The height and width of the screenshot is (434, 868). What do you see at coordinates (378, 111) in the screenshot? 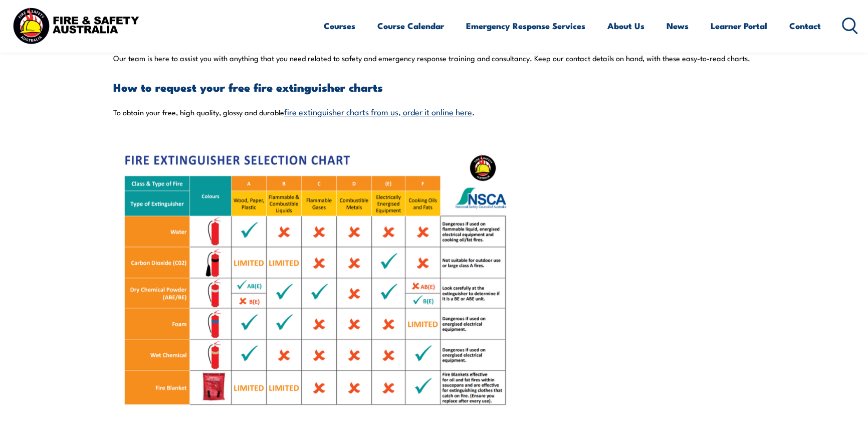
I see `a: fire extinguisher charts from us, order it online here` at bounding box center [378, 111].